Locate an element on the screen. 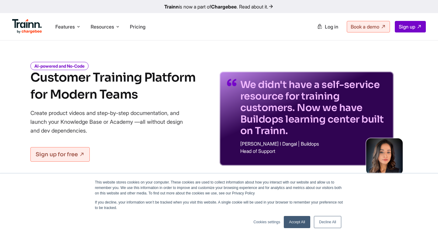  b: Trainn is located at coordinates (171, 7).